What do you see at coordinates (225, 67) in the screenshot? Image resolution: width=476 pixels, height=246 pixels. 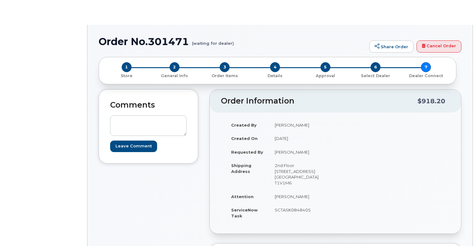 I see `span: 3` at bounding box center [225, 67].